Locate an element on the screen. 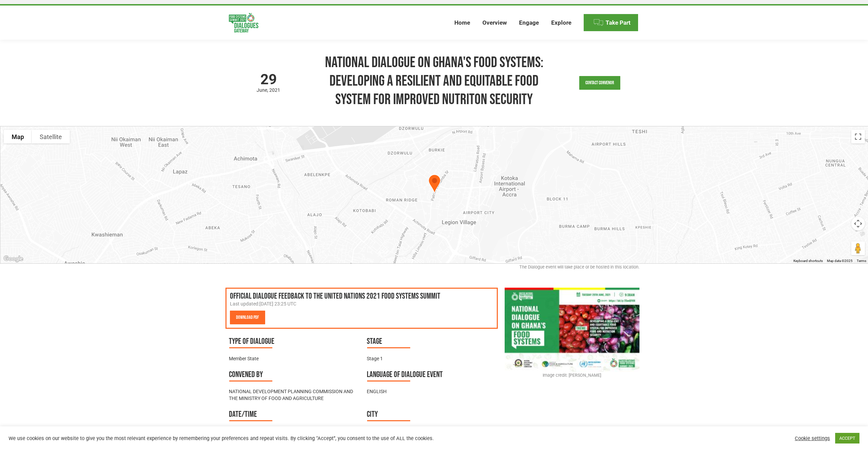 The width and height of the screenshot is (868, 450). a: Download PDF is located at coordinates (247, 317).